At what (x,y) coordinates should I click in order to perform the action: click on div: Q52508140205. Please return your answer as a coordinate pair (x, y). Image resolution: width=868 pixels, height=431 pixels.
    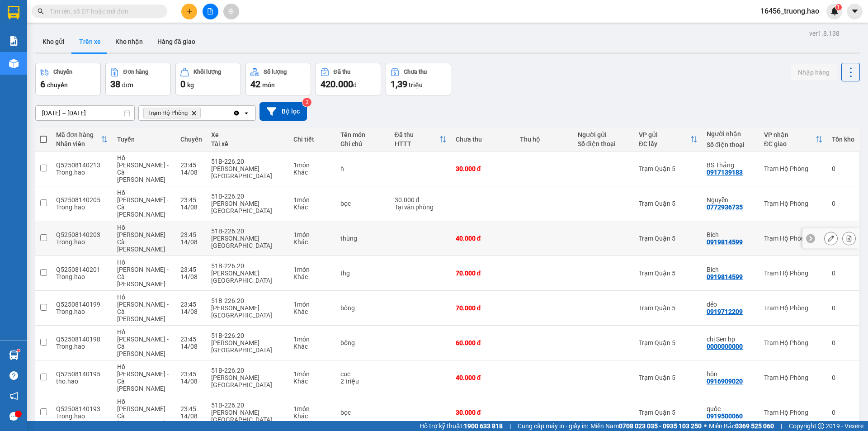
    Looking at the image, I should click on (82, 200).